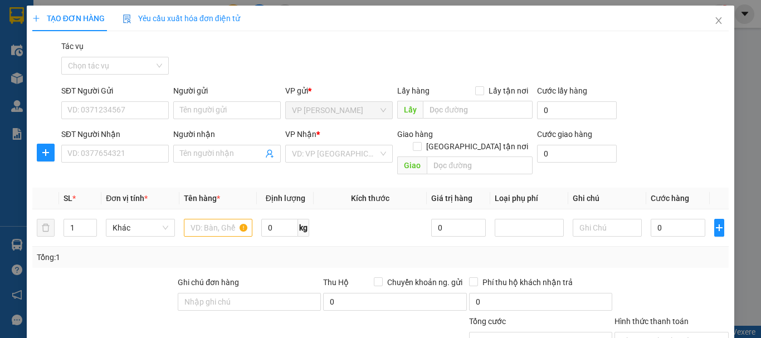  Describe the element at coordinates (670, 198) in the screenshot. I see `span: Cước hàng` at that location.